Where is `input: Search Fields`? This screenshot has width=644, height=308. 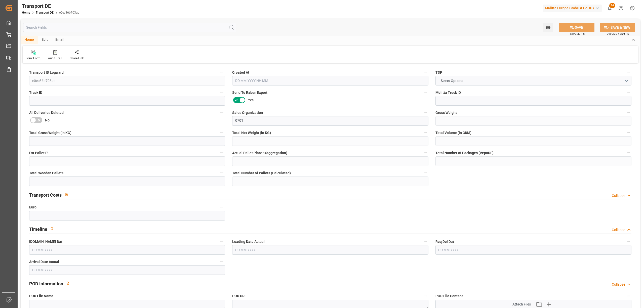 input: Search Fields is located at coordinates (130, 28).